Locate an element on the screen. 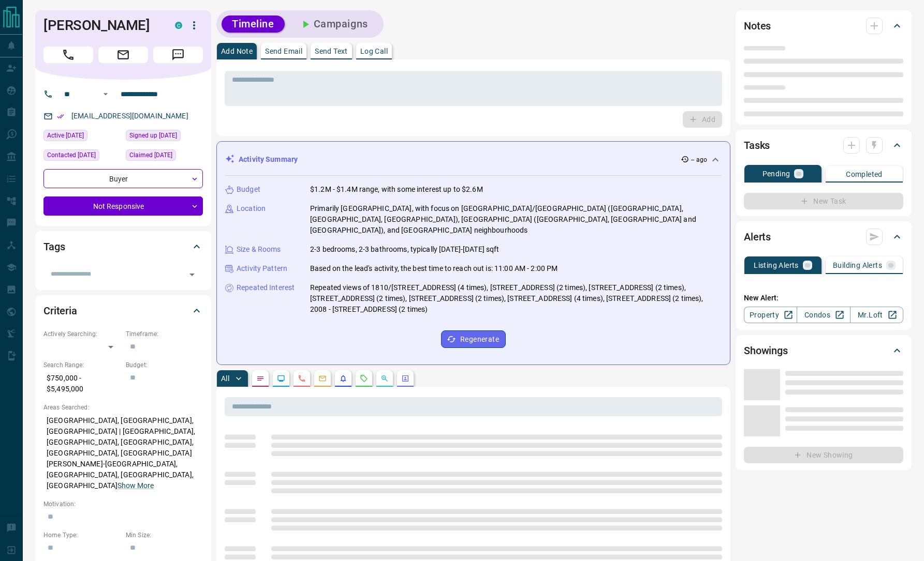  svg: Emails is located at coordinates (323, 379).